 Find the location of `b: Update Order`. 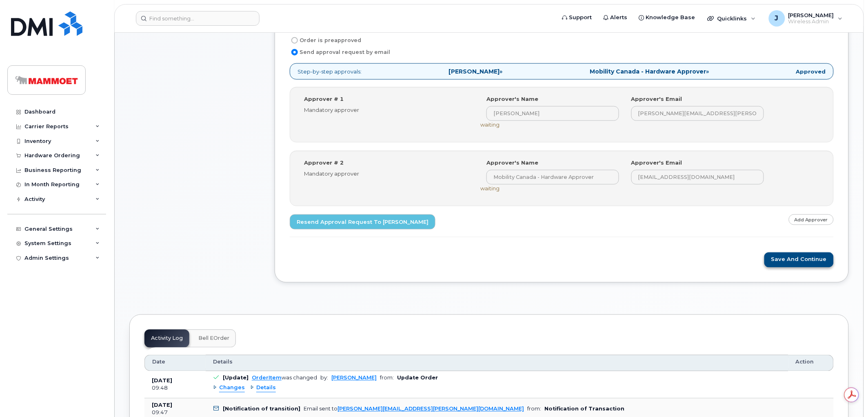

b: Update Order is located at coordinates (417, 378).